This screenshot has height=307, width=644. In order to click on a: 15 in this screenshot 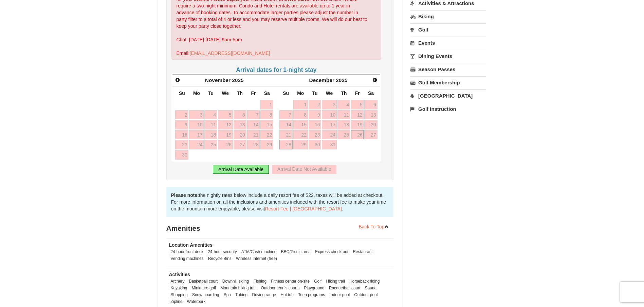, I will do `click(301, 125)`.